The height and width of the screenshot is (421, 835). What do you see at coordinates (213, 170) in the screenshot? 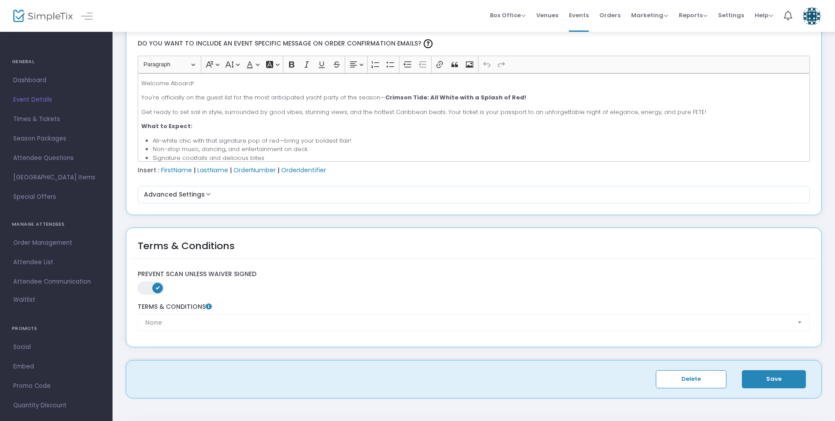
I see `span: LastName` at bounding box center [213, 170].